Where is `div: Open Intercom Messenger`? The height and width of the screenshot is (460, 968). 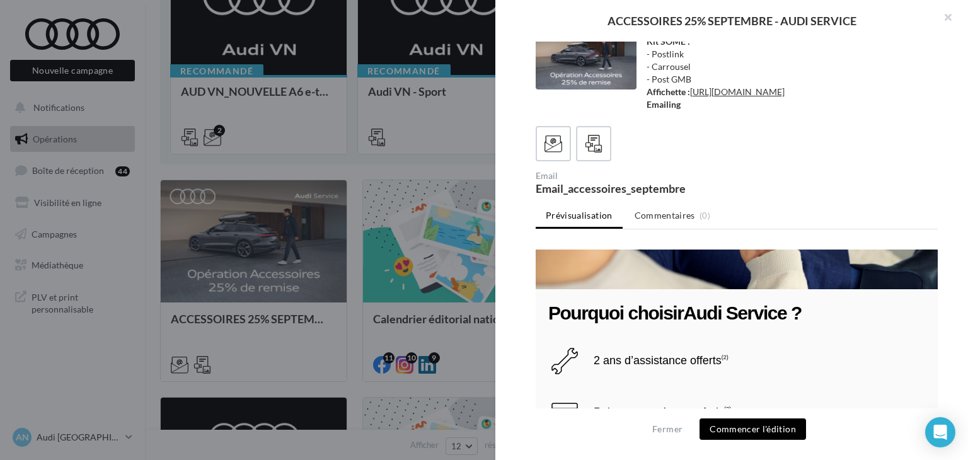
div: Open Intercom Messenger is located at coordinates (940, 432).